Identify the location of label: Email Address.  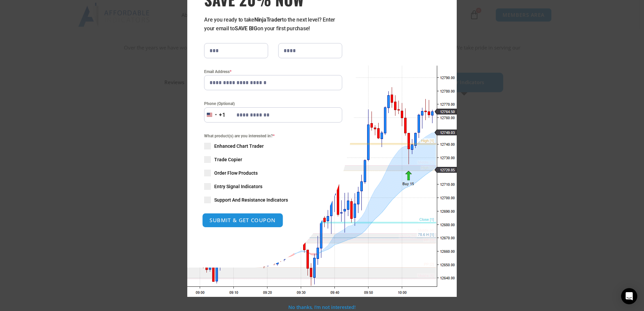
(273, 72).